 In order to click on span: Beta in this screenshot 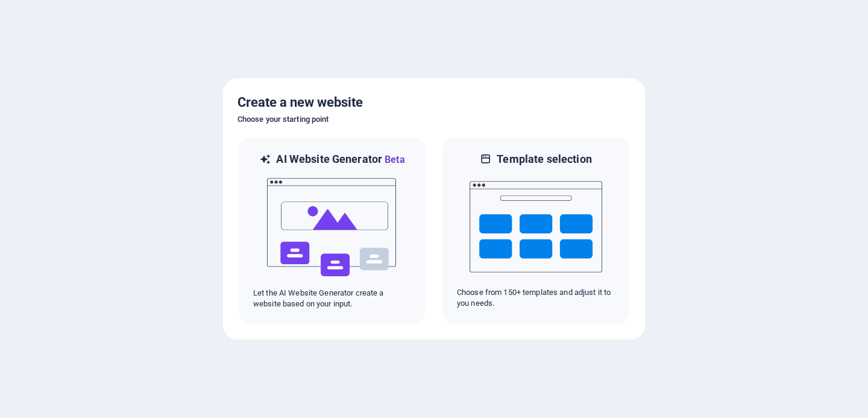, I will do `click(393, 159)`.